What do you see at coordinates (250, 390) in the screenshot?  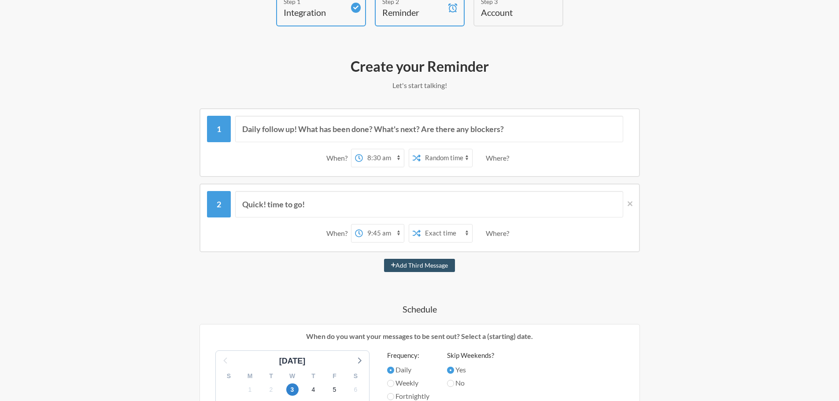 I see `span: Wednesday, October 1, 2025` at bounding box center [250, 390].